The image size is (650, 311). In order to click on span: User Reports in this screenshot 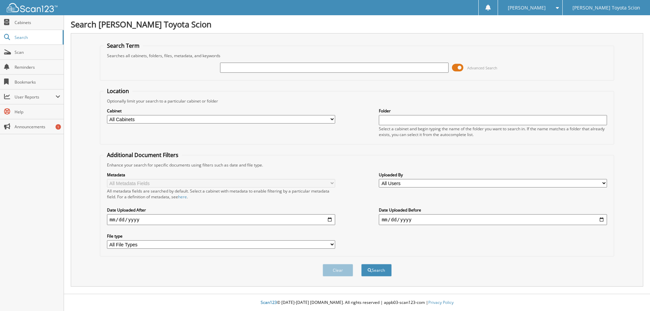, I will do `click(35, 97)`.